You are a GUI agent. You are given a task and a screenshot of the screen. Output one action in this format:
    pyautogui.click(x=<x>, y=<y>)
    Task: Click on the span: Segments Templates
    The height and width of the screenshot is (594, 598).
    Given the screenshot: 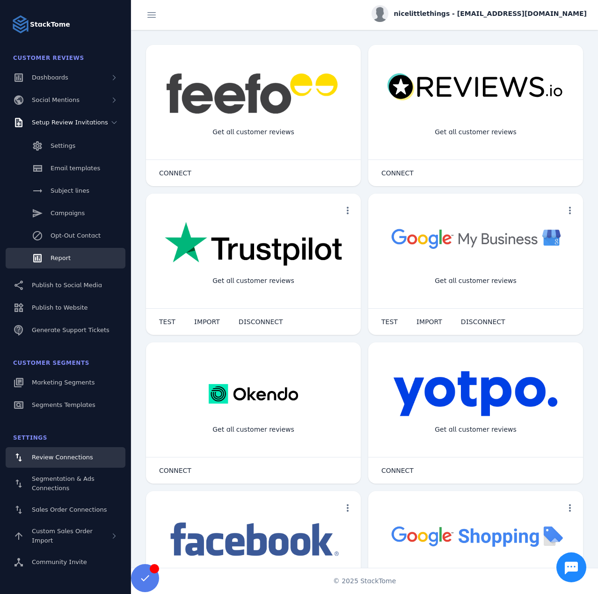 What is the action you would take?
    pyautogui.click(x=64, y=405)
    